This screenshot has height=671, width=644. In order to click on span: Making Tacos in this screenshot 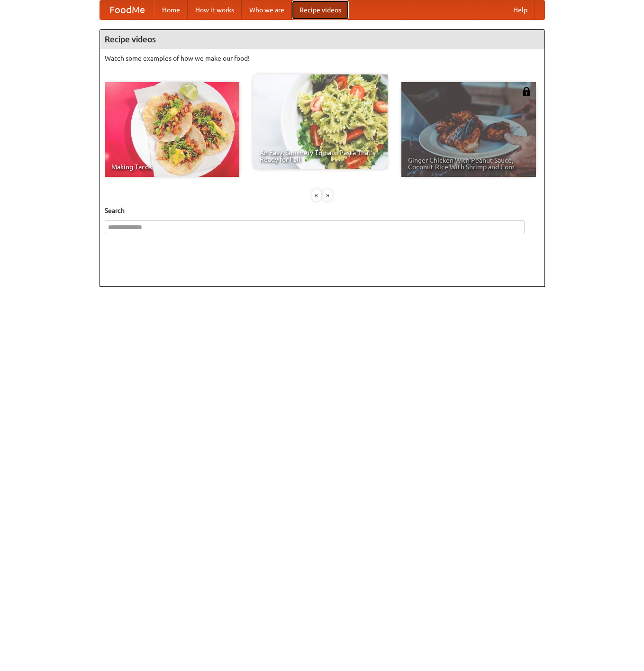, I will do `click(172, 167)`.